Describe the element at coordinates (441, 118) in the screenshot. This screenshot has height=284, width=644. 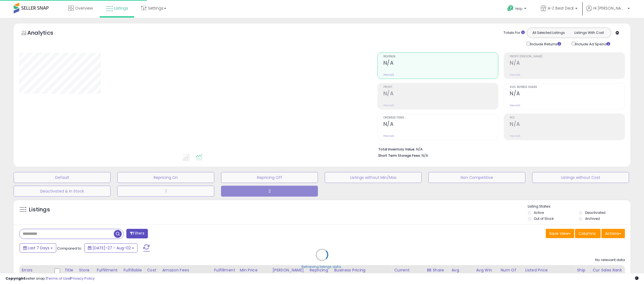
I see `span: Ordered Items` at that location.